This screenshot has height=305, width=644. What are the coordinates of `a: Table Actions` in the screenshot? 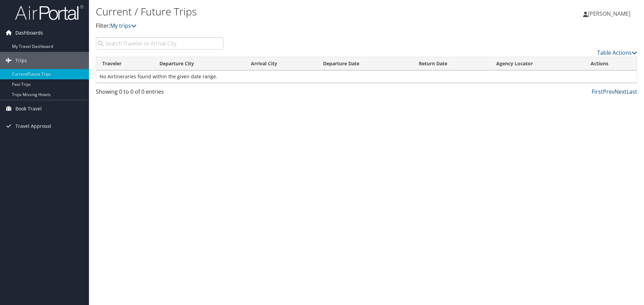 It's located at (617, 52).